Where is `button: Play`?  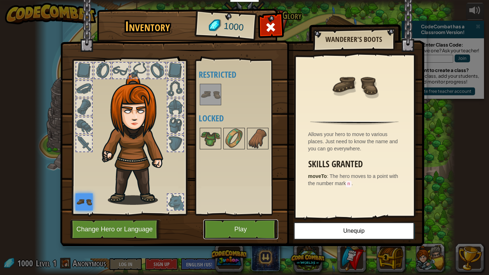 button: Play is located at coordinates (240, 229).